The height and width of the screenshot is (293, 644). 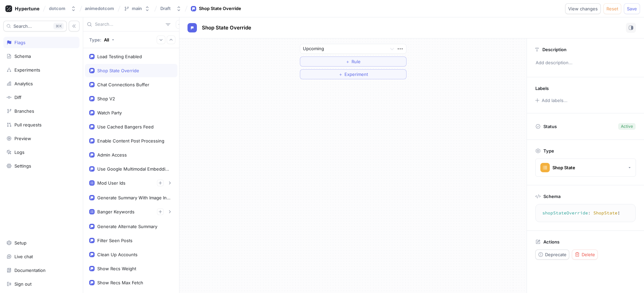 I want to click on div: Add labels..., so click(x=554, y=100).